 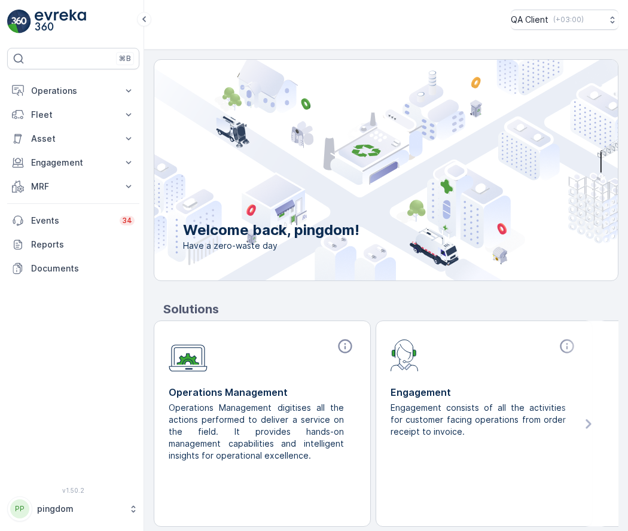 I want to click on img: city illustration, so click(x=359, y=170).